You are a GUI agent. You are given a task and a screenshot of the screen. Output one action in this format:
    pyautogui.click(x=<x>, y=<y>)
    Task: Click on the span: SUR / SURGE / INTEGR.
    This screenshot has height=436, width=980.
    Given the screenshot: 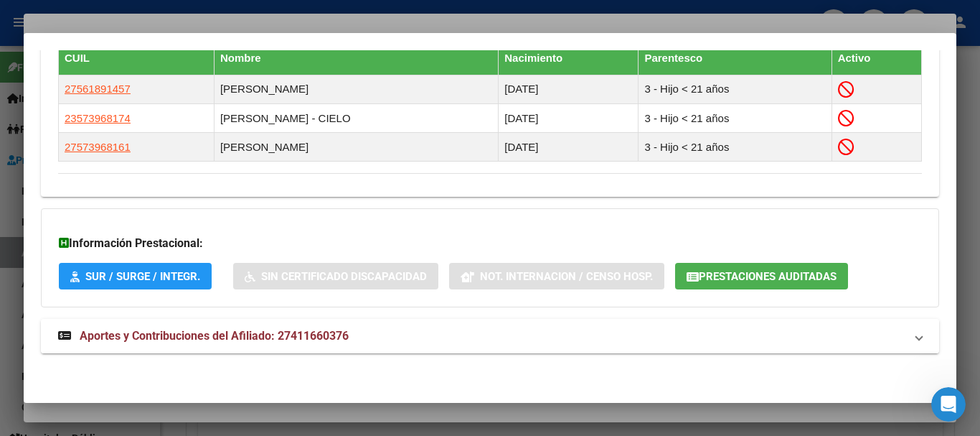 What is the action you would take?
    pyautogui.click(x=143, y=276)
    